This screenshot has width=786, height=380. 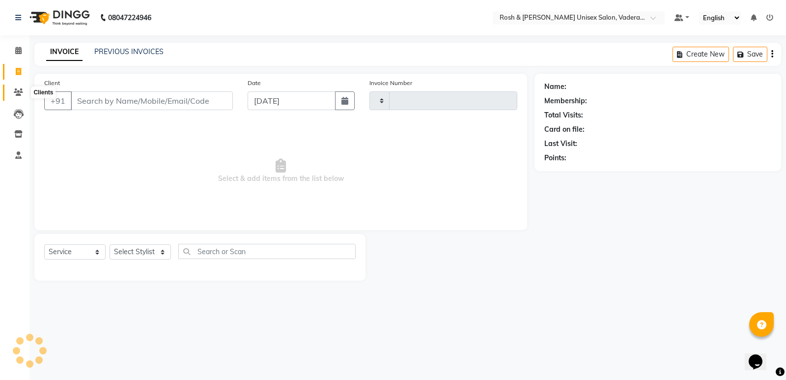 I want to click on label: Date, so click(x=254, y=83).